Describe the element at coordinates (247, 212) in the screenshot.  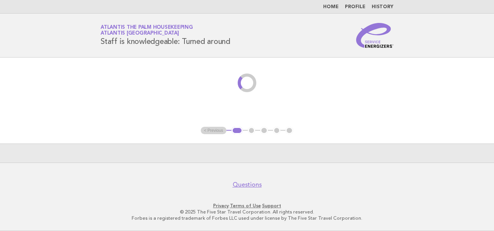
I see `p: © 2025 The Five Star Travel Corporation. All rights reserved.` at that location.